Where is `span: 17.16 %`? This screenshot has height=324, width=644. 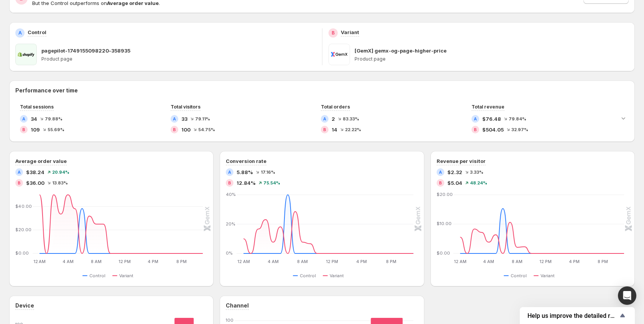 span: 17.16 % is located at coordinates (268, 172).